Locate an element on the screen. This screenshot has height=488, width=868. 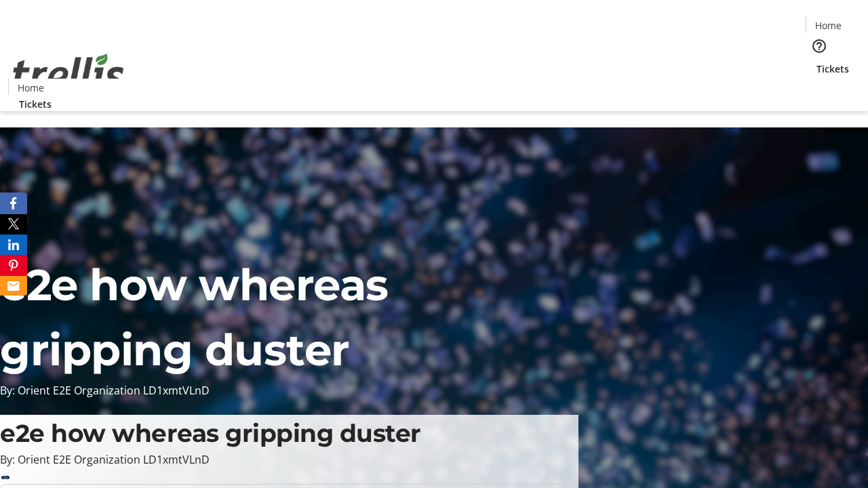
button: Help is located at coordinates (819, 46).